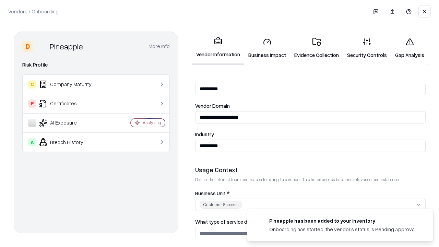 The height and width of the screenshot is (247, 439). Describe the element at coordinates (311, 106) in the screenshot. I see `label: Vendor Domain` at that location.